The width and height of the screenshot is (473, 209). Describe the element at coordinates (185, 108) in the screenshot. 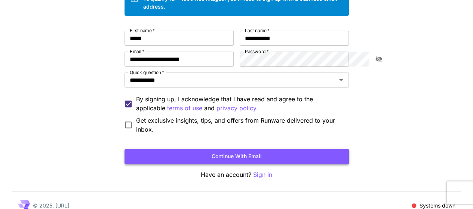

I see `button: By signing up, I acknowledge that I have read and agree to the applicable and privacy policy.` at that location.